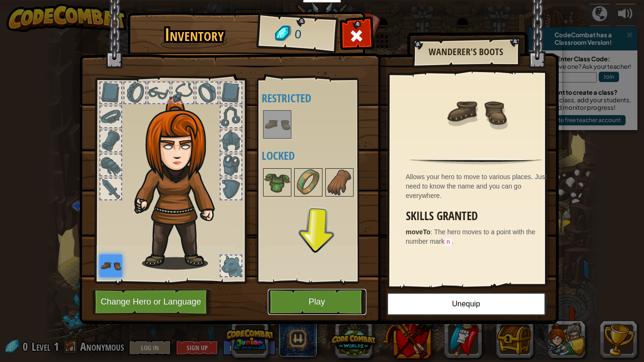 The height and width of the screenshot is (362, 644). I want to click on h2: Wanderer's Boots, so click(466, 52).